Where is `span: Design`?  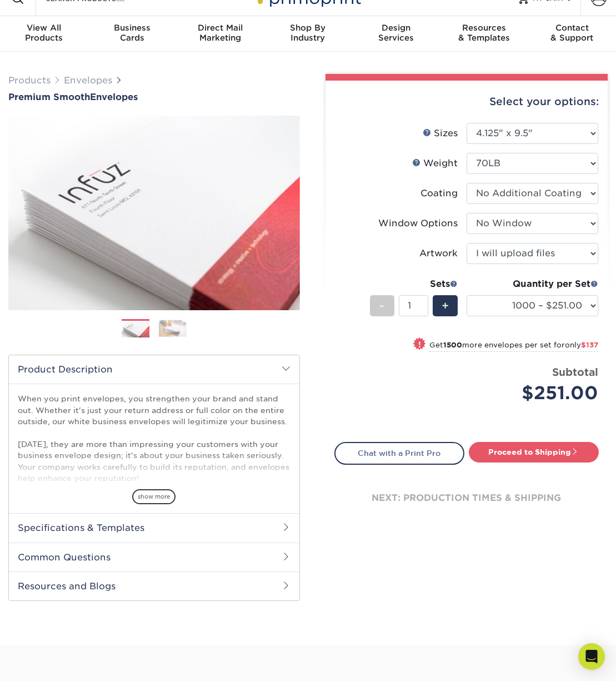 span: Design is located at coordinates (396, 28).